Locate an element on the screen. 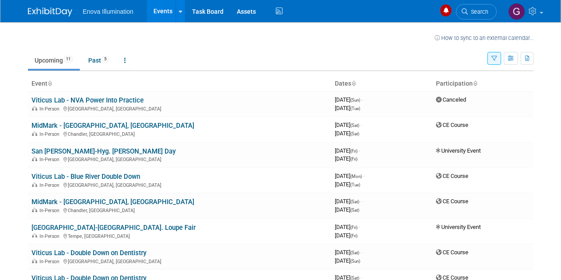  a: Viticus Lab - Double Down on Dentistry is located at coordinates (89, 253).